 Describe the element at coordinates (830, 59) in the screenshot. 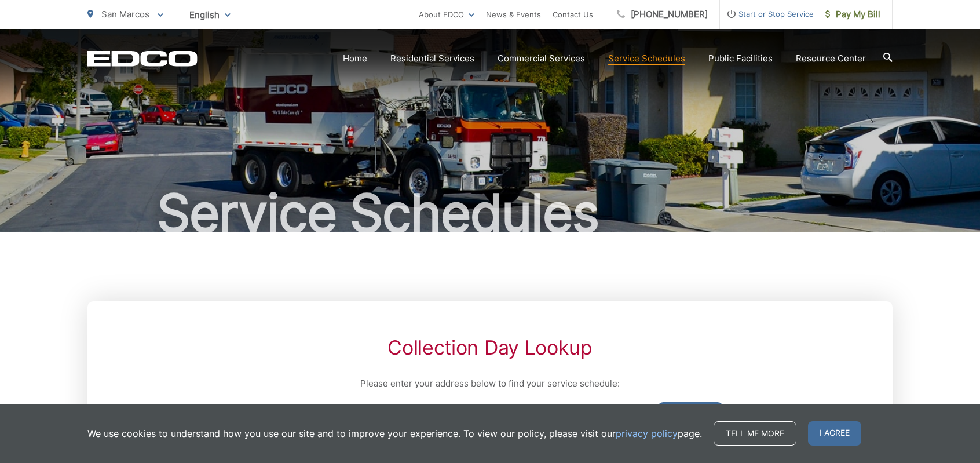

I see `a: Resource Center` at that location.